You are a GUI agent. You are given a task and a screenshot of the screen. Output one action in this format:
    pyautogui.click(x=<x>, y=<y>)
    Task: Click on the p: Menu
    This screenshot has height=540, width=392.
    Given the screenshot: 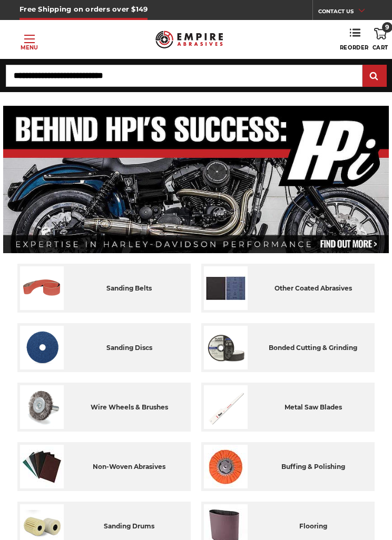 What is the action you would take?
    pyautogui.click(x=29, y=47)
    